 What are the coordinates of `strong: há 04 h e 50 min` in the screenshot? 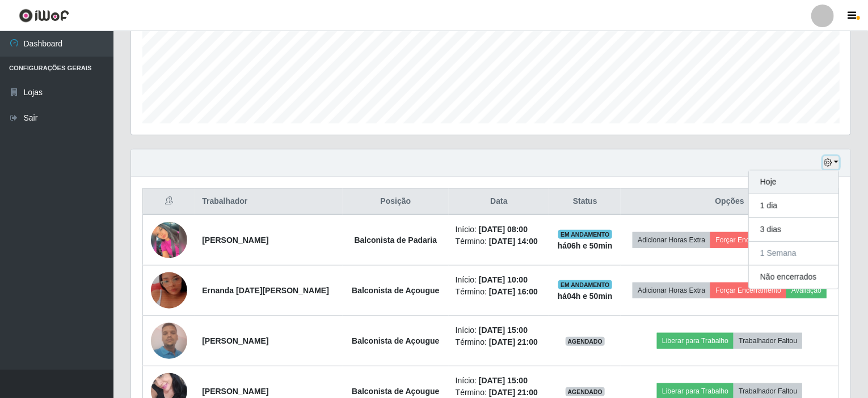 It's located at (585, 296).